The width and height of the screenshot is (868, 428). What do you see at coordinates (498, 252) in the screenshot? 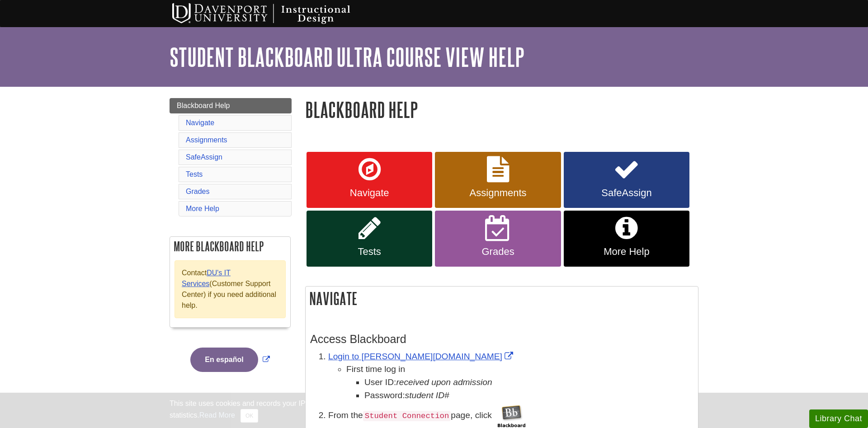
I see `span: Grades` at bounding box center [498, 252].